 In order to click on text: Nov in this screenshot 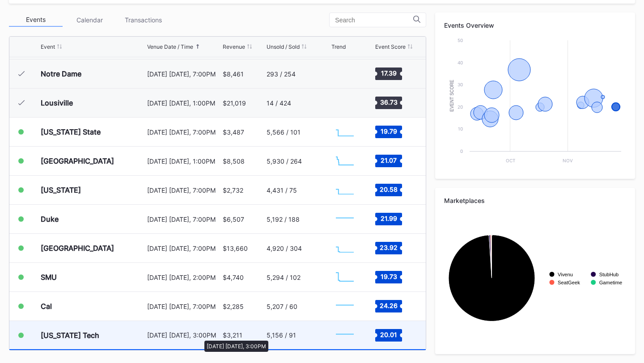, I will do `click(568, 161)`.